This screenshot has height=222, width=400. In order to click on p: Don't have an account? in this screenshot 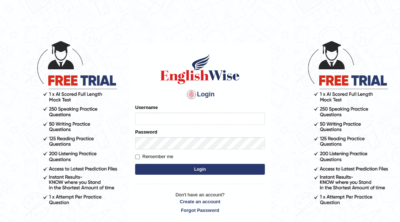, I will do `click(200, 202)`.